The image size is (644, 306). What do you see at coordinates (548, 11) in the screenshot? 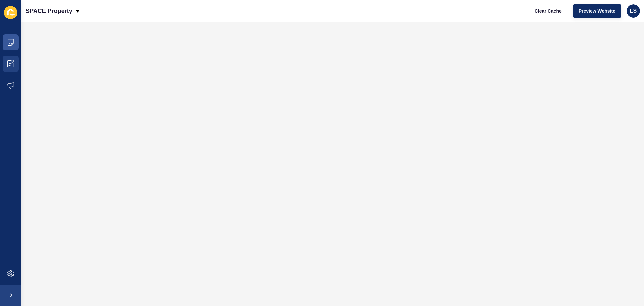
I see `span: Clear Cache` at bounding box center [548, 11].